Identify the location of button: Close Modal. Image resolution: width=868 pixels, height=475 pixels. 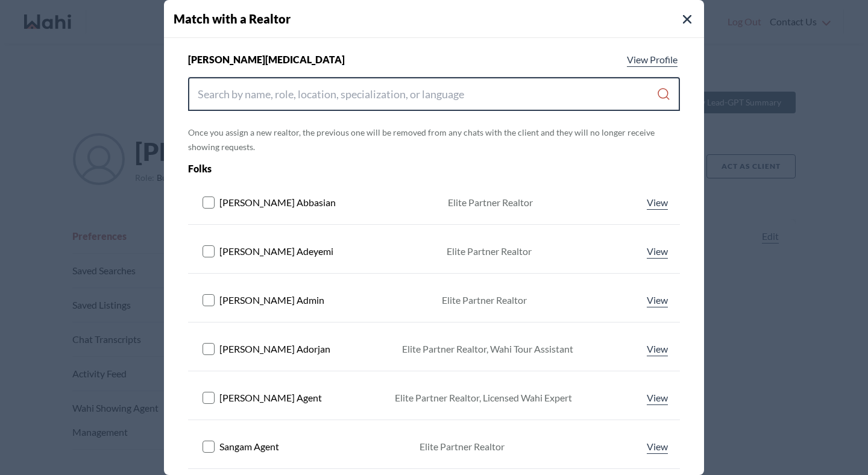
(687, 20).